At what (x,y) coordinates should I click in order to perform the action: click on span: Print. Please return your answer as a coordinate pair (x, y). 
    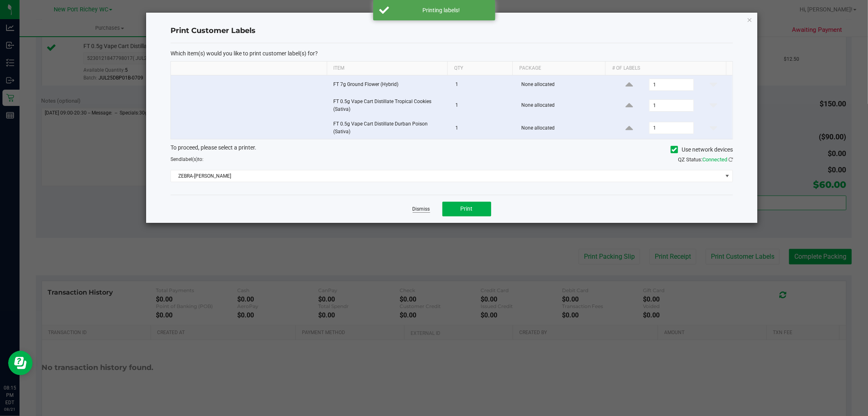
    Looking at the image, I should click on (467, 209).